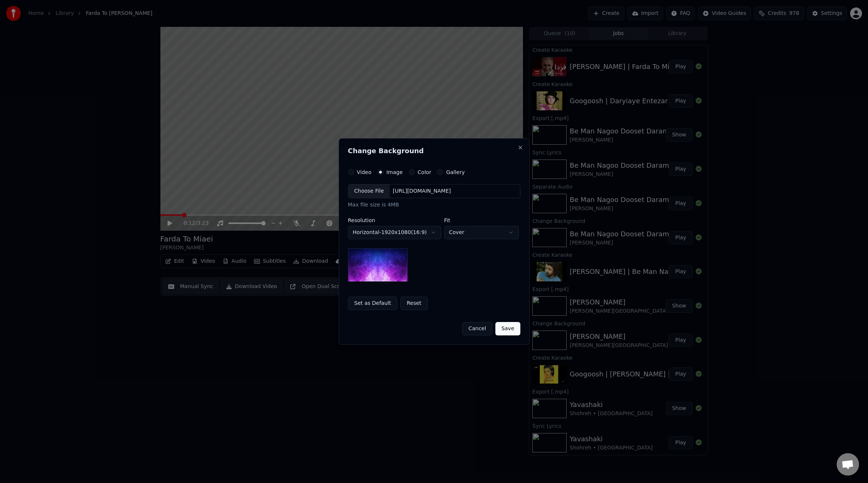 The image size is (868, 483). Describe the element at coordinates (477, 329) in the screenshot. I see `button: Cancel` at that location.